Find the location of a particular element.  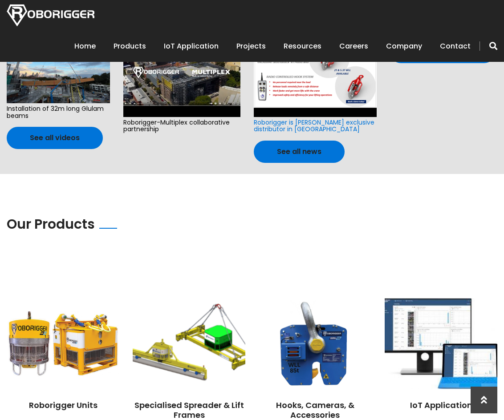

a: Company is located at coordinates (404, 46).